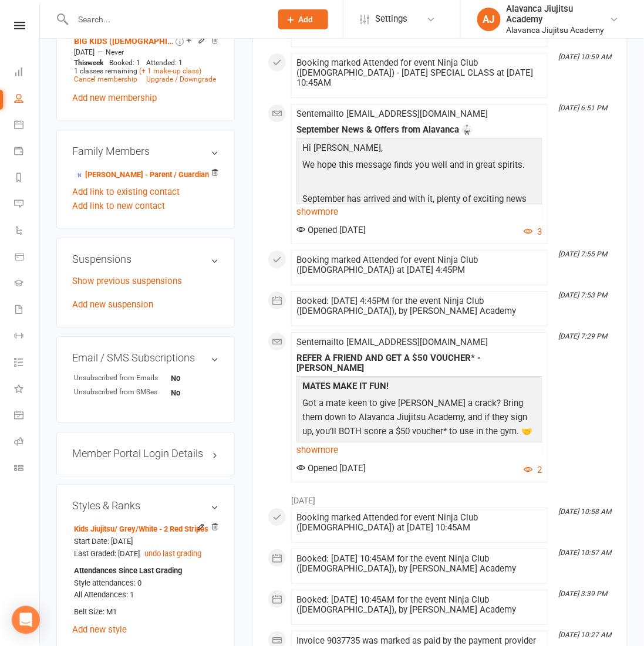 The width and height of the screenshot is (644, 646). I want to click on input: Search..., so click(167, 19).